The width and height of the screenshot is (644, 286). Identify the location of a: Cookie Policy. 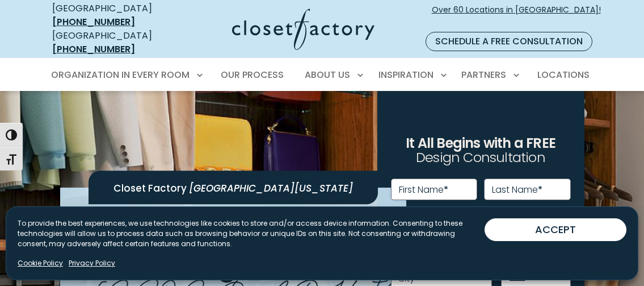
(40, 263).